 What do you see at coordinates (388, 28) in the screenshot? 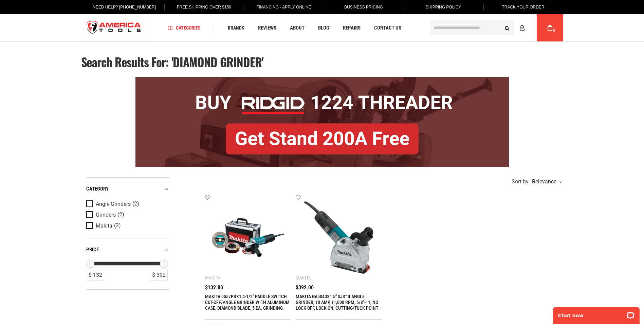
I see `a: Contact Us` at bounding box center [388, 28].